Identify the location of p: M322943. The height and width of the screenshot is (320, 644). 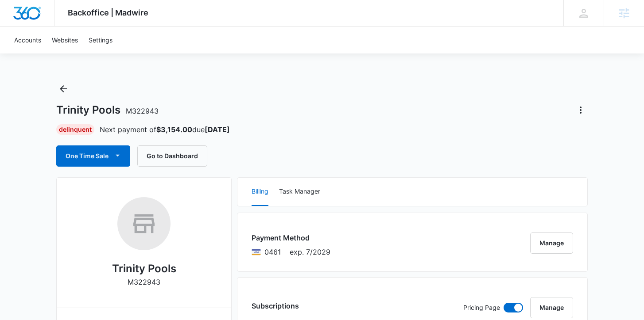
(144, 282).